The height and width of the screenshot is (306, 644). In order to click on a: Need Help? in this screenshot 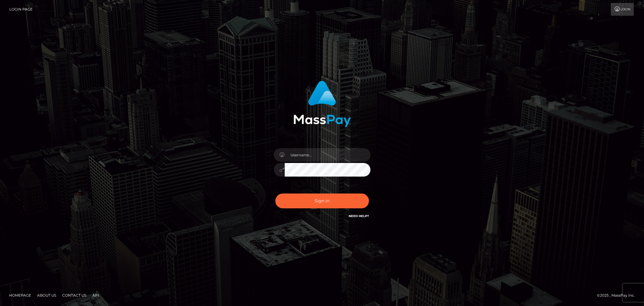, I will do `click(359, 216)`.